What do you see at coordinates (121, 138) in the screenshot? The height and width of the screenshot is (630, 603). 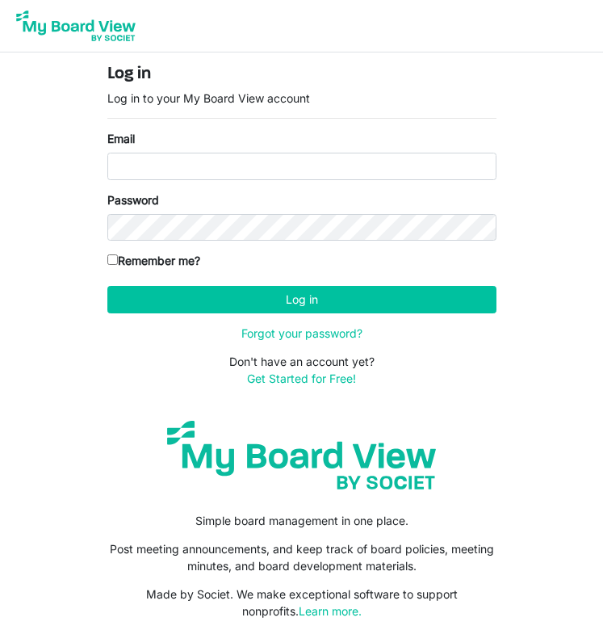 I see `label: Email` at bounding box center [121, 138].